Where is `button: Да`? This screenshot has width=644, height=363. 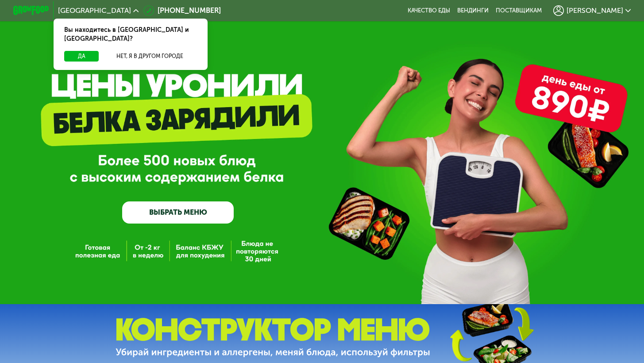
button: Да is located at coordinates (81, 56).